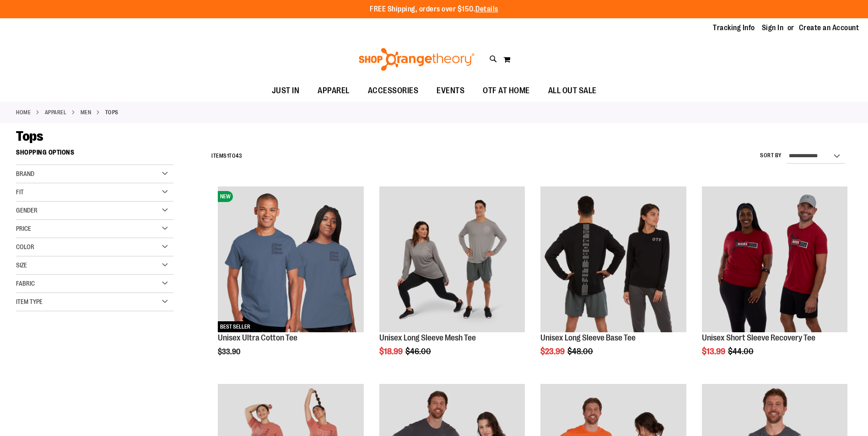 This screenshot has height=436, width=868. What do you see at coordinates (225, 197) in the screenshot?
I see `span: NEW` at bounding box center [225, 197].